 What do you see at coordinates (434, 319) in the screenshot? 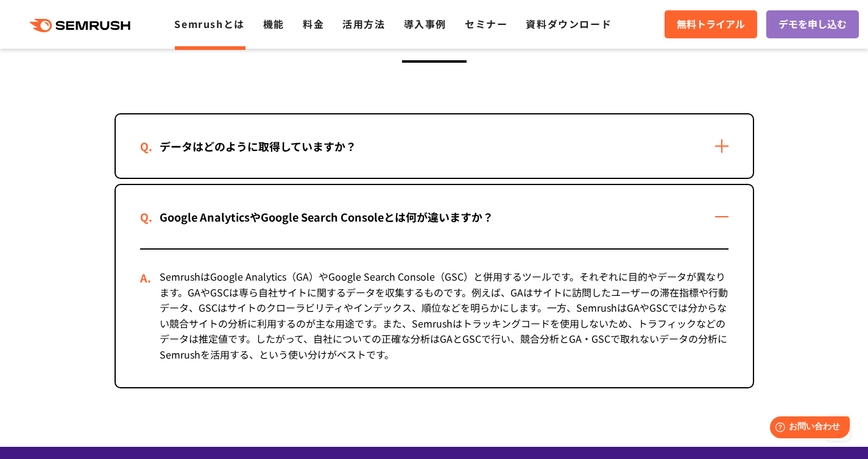
I see `div: SemrushはGoogle Analytics（GA）やGoogle Search Console（GSC）と併用するツールです。それぞれに目的やデータが異なります。GAやGSCは専ら自社サイ...` at bounding box center [434, 319].